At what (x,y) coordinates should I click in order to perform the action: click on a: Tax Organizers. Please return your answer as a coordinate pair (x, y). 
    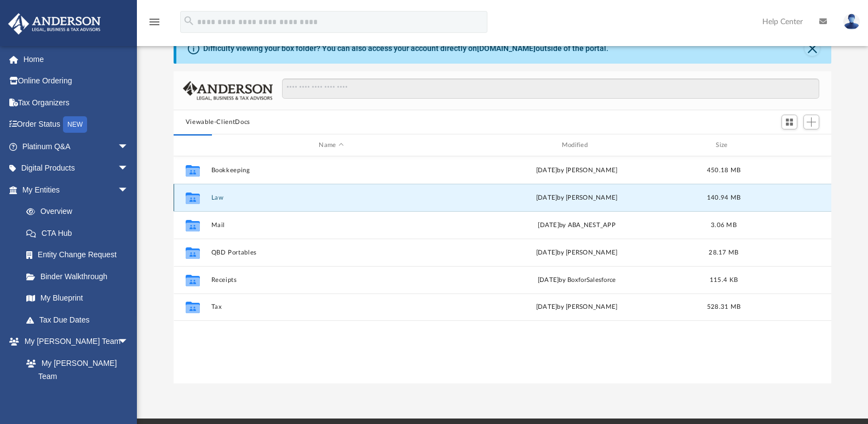
    Looking at the image, I should click on (76, 103).